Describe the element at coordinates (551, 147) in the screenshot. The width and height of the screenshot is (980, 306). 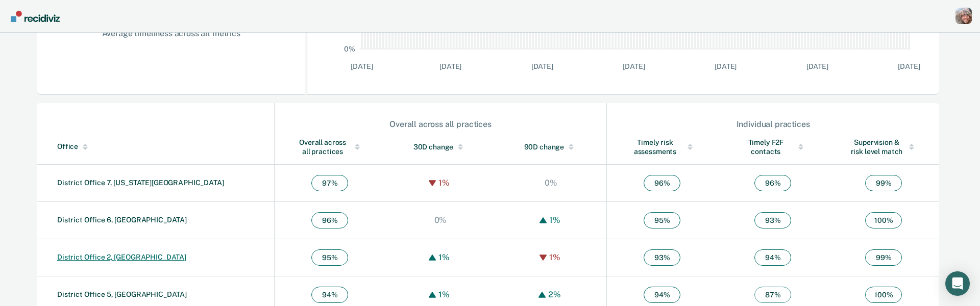
I see `div: 90D change` at that location.